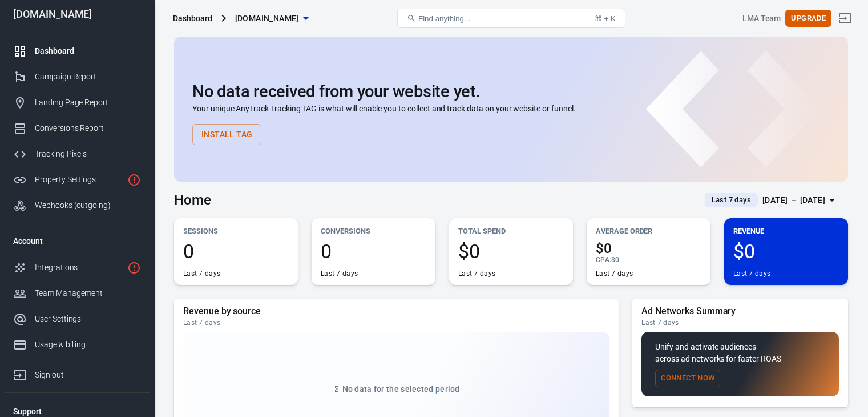 Image resolution: width=868 pixels, height=417 pixels. What do you see at coordinates (605, 18) in the screenshot?
I see `div: ⌘ + K` at bounding box center [605, 18].